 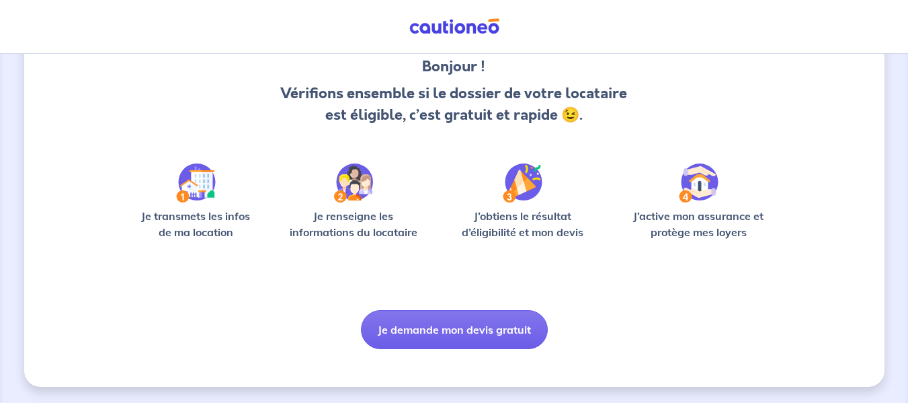 What do you see at coordinates (196, 224) in the screenshot?
I see `p: Je transmets les infos de ma location` at bounding box center [196, 224].